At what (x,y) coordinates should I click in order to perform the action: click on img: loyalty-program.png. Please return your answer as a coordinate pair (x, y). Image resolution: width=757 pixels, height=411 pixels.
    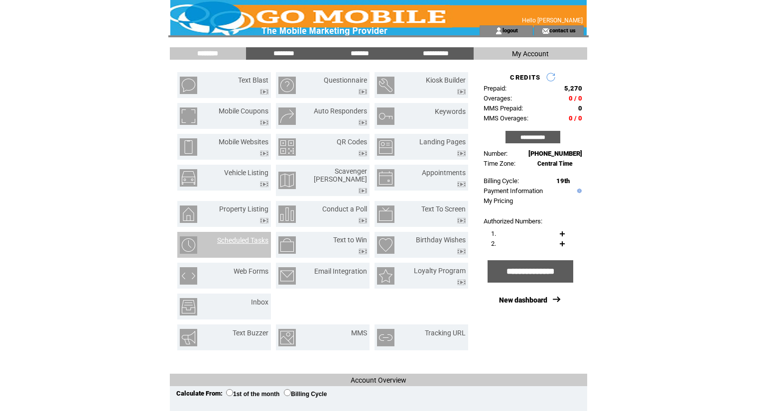
    Looking at the image, I should click on (385, 276).